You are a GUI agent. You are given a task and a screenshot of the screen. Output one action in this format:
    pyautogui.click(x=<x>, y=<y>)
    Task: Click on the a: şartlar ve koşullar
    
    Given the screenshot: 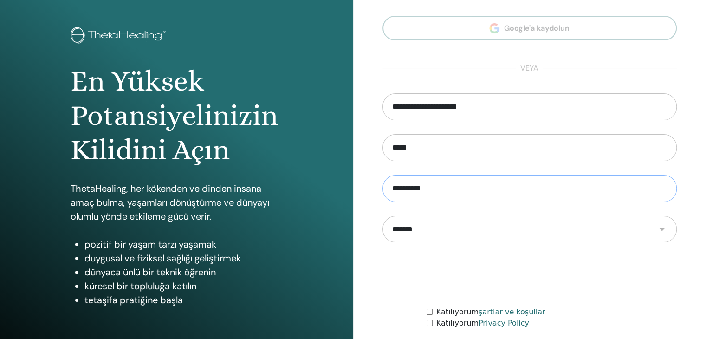 What is the action you would take?
    pyautogui.click(x=512, y=311)
    